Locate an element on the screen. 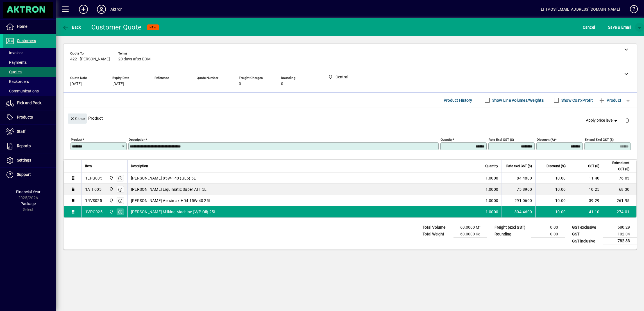 The image size is (644, 311). td: GST inclusive is located at coordinates (586, 241).